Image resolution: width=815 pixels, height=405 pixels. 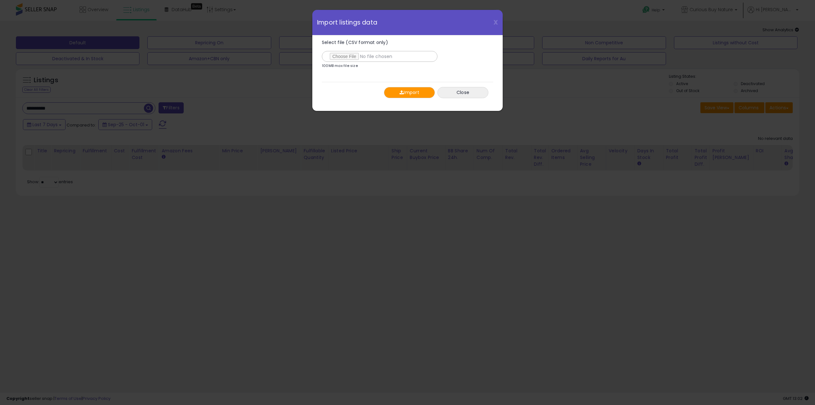 What do you see at coordinates (347, 22) in the screenshot?
I see `span: Import listings data` at bounding box center [347, 22].